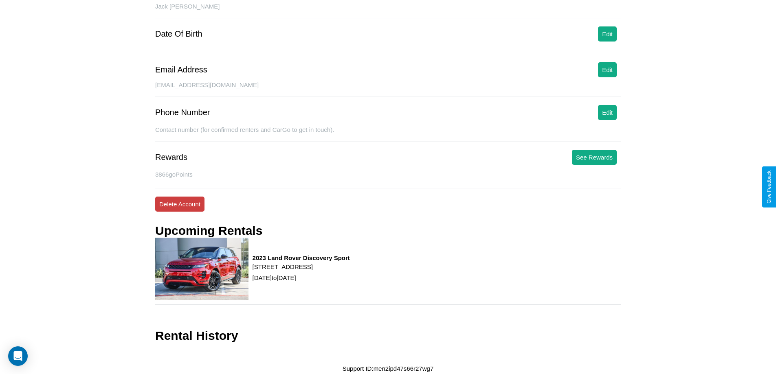  I want to click on h3: Rental History, so click(196, 336).